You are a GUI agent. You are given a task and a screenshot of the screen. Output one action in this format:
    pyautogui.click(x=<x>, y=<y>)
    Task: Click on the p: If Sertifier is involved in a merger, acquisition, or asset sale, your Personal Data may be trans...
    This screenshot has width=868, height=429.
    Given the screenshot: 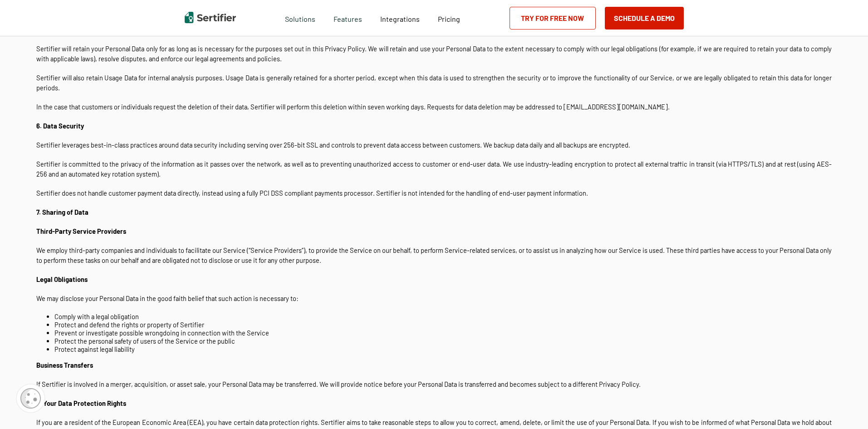 What is the action you would take?
    pyautogui.click(x=434, y=384)
    